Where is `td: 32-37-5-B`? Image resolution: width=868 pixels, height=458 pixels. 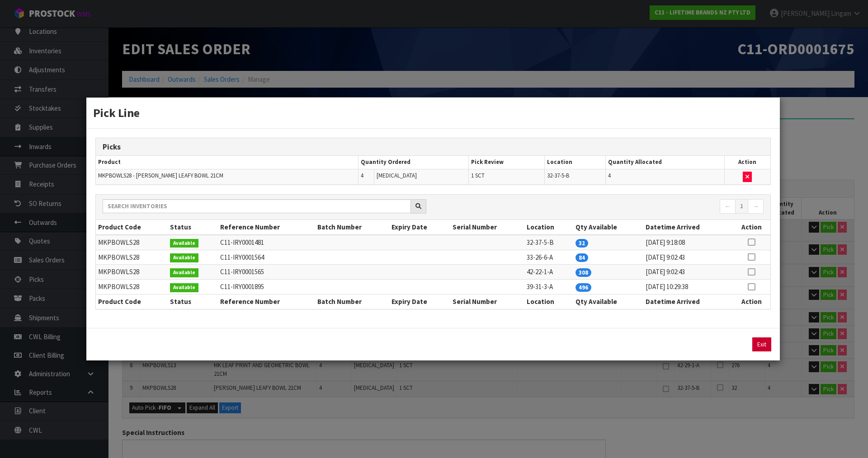 td: 32-37-5-B is located at coordinates (549, 242).